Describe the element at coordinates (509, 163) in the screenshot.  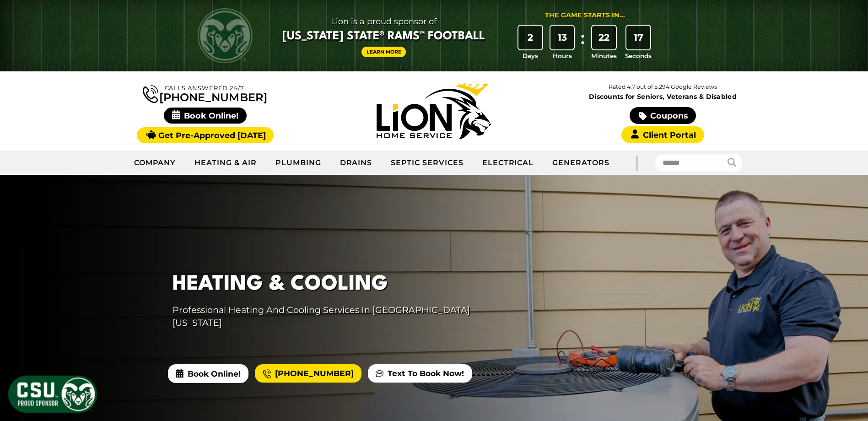
I see `a: Electrical` at that location.